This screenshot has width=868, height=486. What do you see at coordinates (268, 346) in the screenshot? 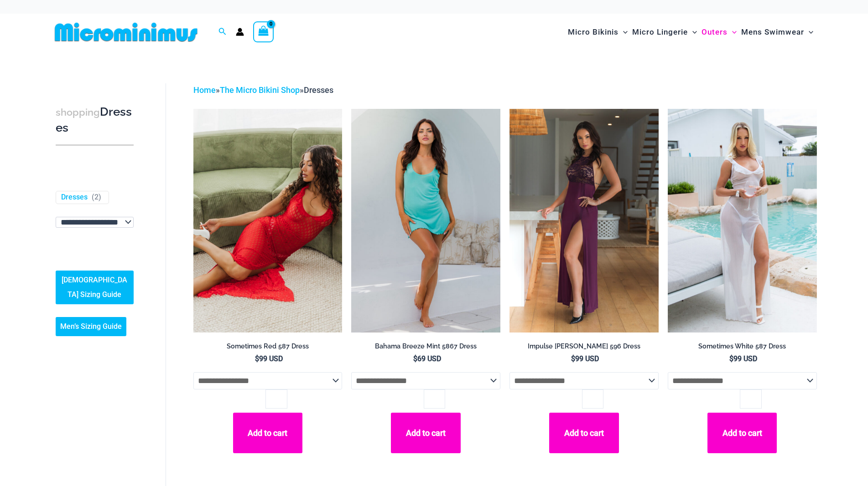
I see `h2: Sometimes Red 587 Dress` at bounding box center [268, 346].